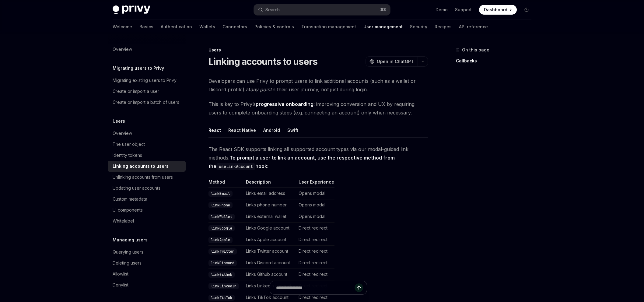 The image size is (644, 302). I want to click on span: Dashboard, so click(496, 10).